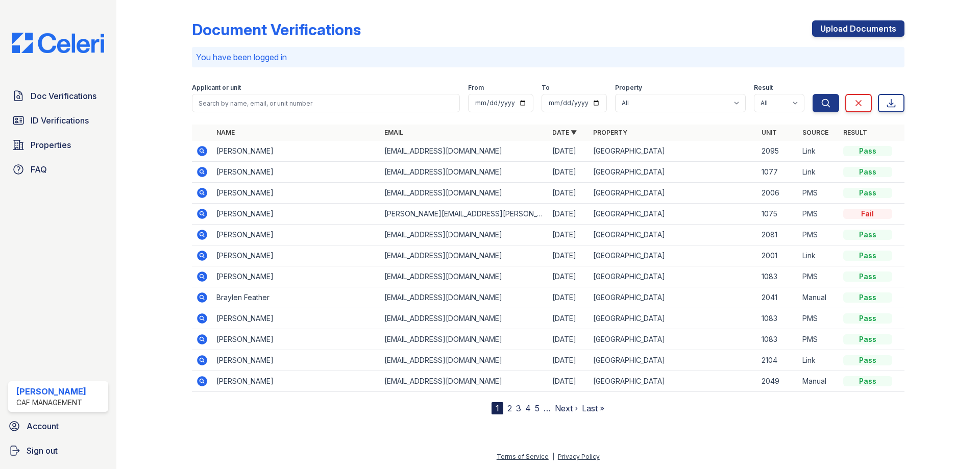 The width and height of the screenshot is (980, 469). What do you see at coordinates (476, 88) in the screenshot?
I see `label: From` at bounding box center [476, 88].